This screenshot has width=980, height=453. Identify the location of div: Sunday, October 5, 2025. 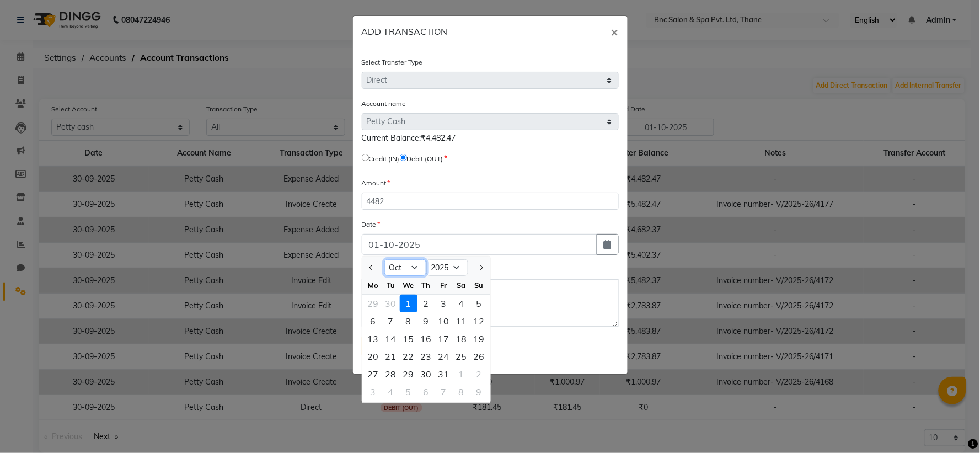
(479, 303).